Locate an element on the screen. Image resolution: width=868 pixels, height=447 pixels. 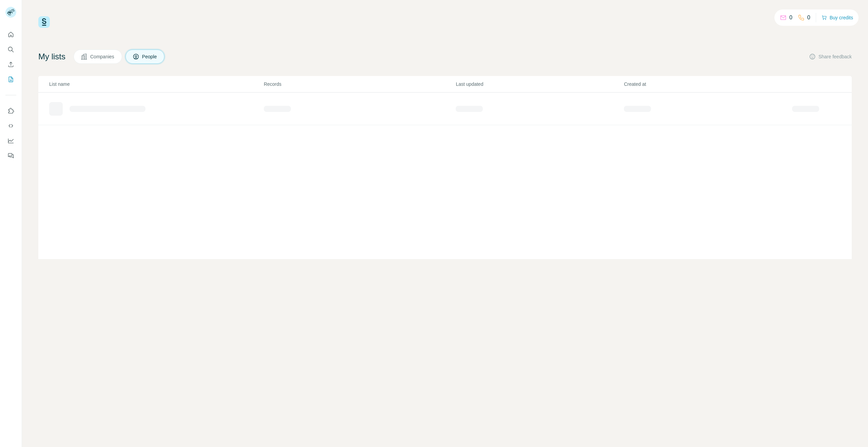
span: People is located at coordinates (150, 56).